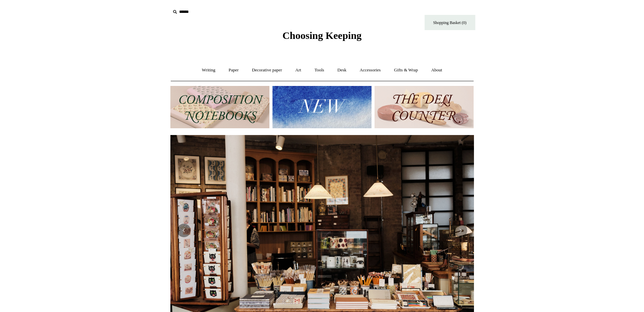 The width and height of the screenshot is (644, 312). Describe the element at coordinates (322, 38) in the screenshot. I see `a: Choosing Keeping` at that location.